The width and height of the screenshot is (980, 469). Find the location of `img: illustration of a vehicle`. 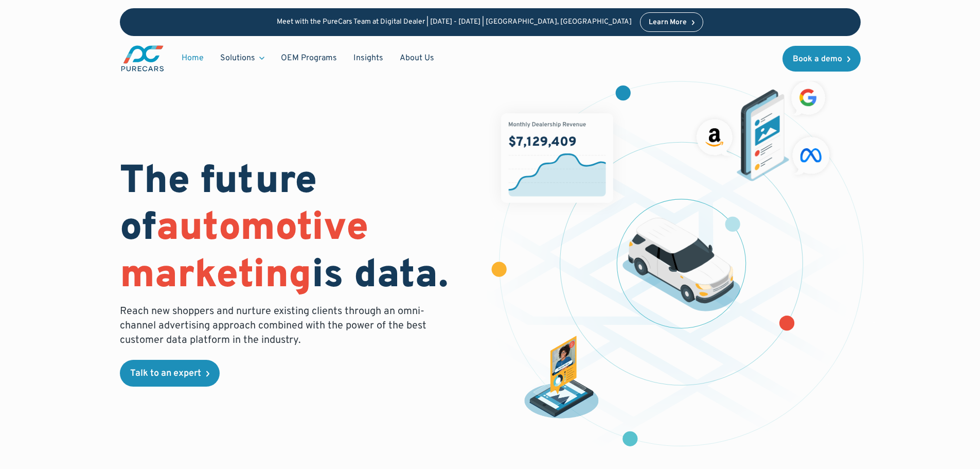

img: illustration of a vehicle is located at coordinates (681, 265).